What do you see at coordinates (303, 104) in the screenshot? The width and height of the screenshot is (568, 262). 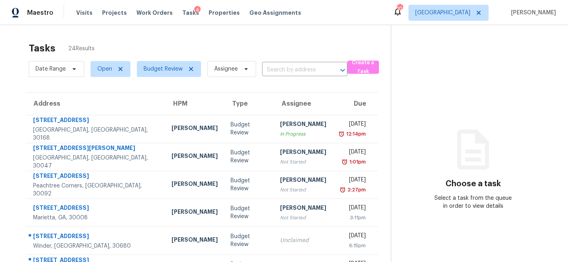 I see `th: Assignee` at bounding box center [303, 104].